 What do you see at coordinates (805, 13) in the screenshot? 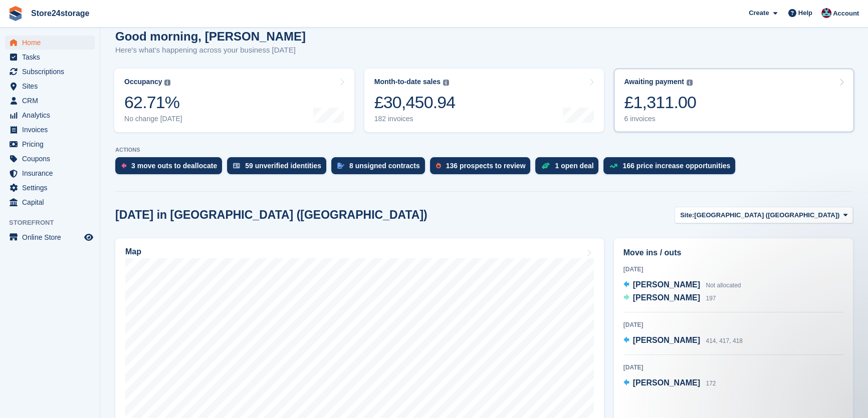
I see `span: Help` at bounding box center [805, 13].